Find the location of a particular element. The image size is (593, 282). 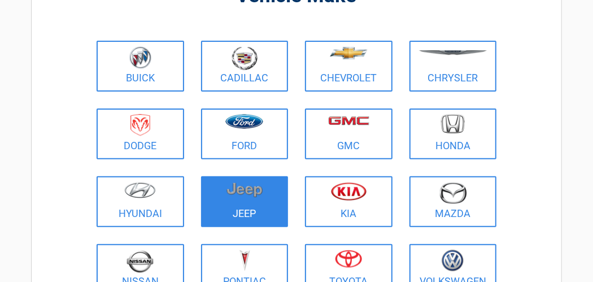

img: dodge is located at coordinates (140, 125).